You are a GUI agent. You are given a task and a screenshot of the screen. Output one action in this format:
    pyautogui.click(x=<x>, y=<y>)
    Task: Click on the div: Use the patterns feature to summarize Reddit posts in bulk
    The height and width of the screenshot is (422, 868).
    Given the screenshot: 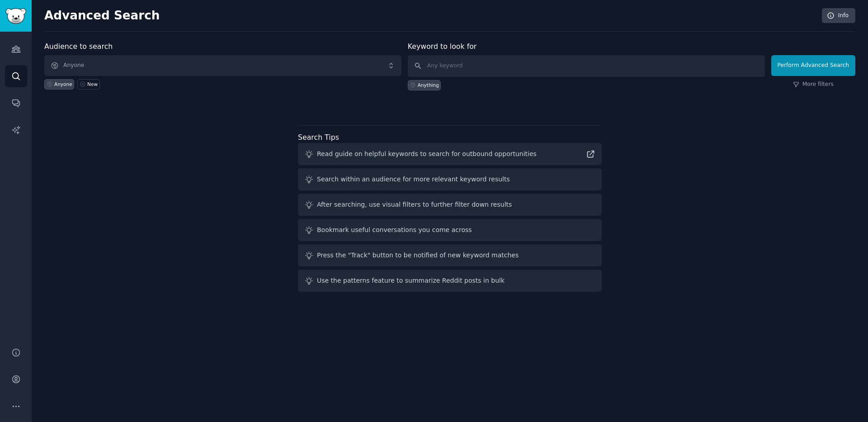 What is the action you would take?
    pyautogui.click(x=411, y=280)
    